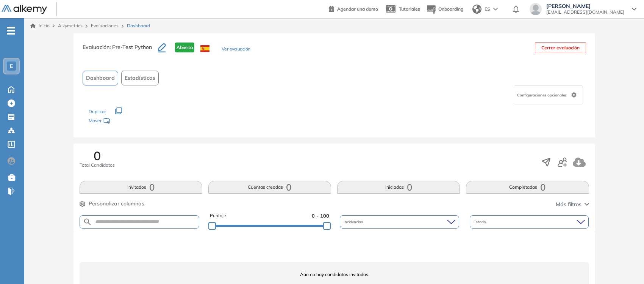 The width and height of the screenshot is (644, 284). I want to click on img: SEARCH_ALT, so click(87, 222).